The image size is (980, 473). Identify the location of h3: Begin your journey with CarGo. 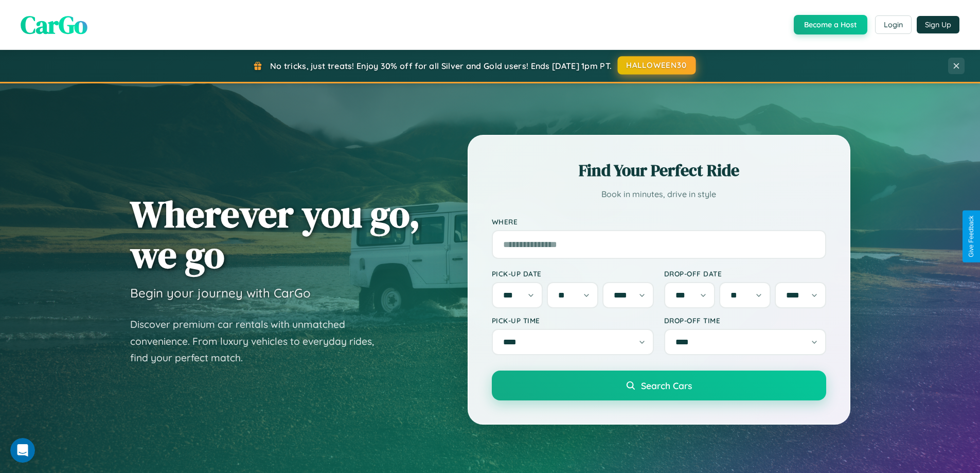
(220, 293).